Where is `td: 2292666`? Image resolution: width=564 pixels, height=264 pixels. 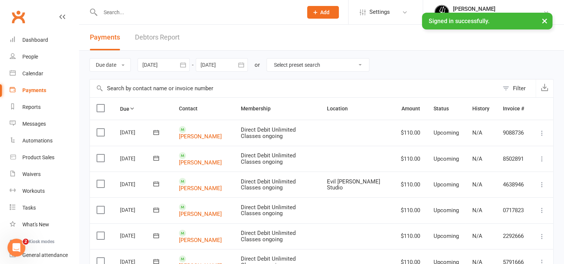 td: 2292666 is located at coordinates (513, 236).